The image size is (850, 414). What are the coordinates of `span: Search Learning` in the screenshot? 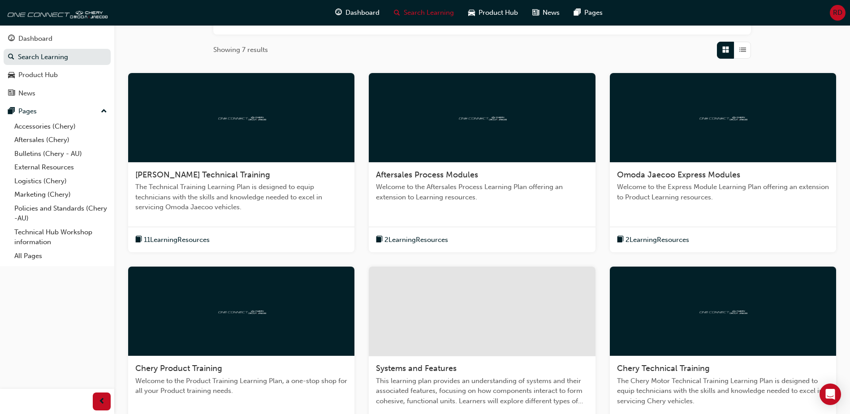 It's located at (429, 13).